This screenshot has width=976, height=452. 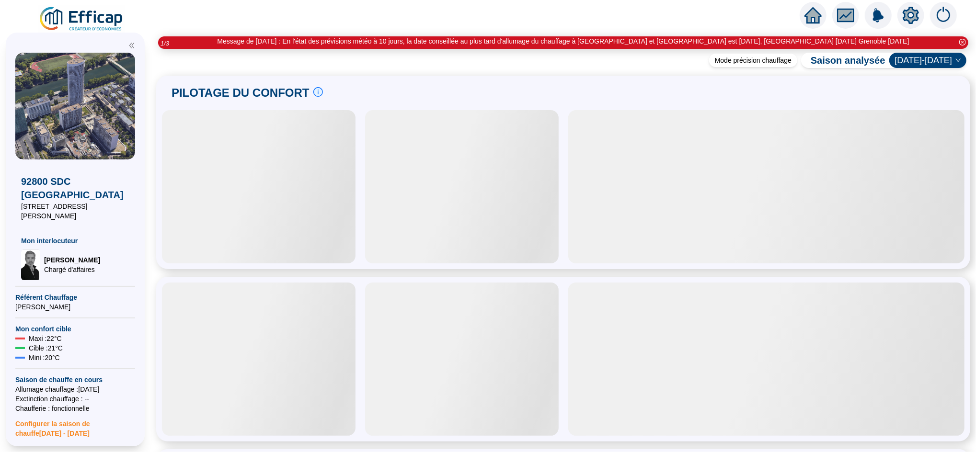 I want to click on span: Mini : 20 °C, so click(x=44, y=358).